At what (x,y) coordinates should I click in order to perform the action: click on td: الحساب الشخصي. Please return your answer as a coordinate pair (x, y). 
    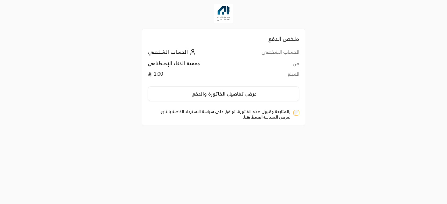
    Looking at the image, I should click on (268, 54).